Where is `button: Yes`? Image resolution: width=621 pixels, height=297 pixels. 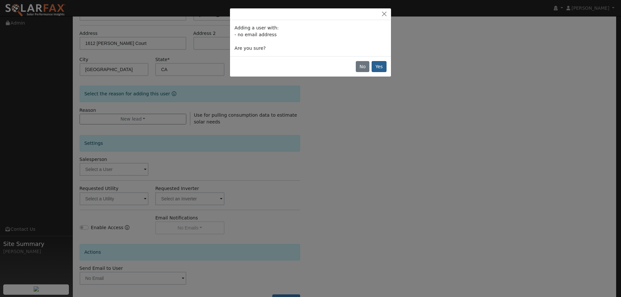
button: Yes is located at coordinates (379, 67).